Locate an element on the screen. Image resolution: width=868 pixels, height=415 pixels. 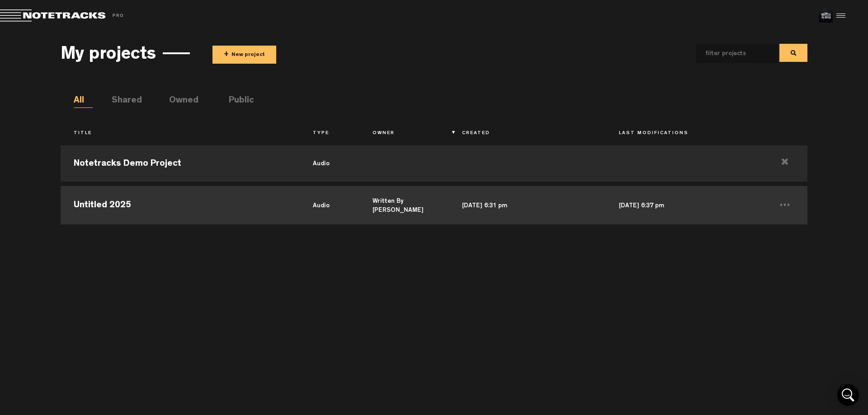
td: Untitled 2025 is located at coordinates (180, 204).